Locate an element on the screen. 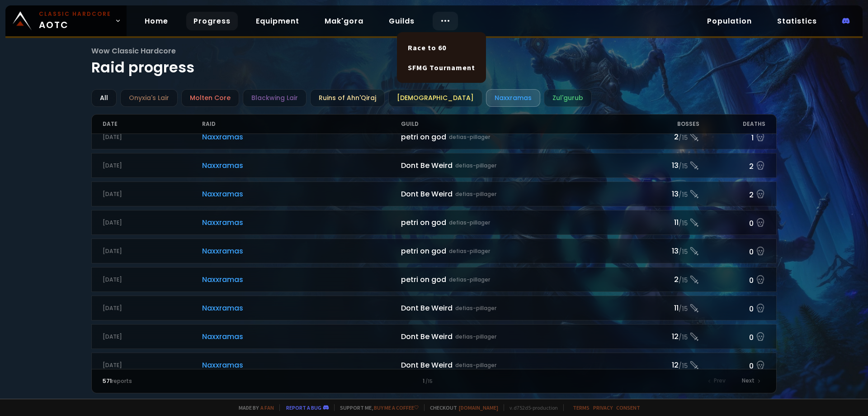 The image size is (868, 416). a: Privacy is located at coordinates (603, 407).